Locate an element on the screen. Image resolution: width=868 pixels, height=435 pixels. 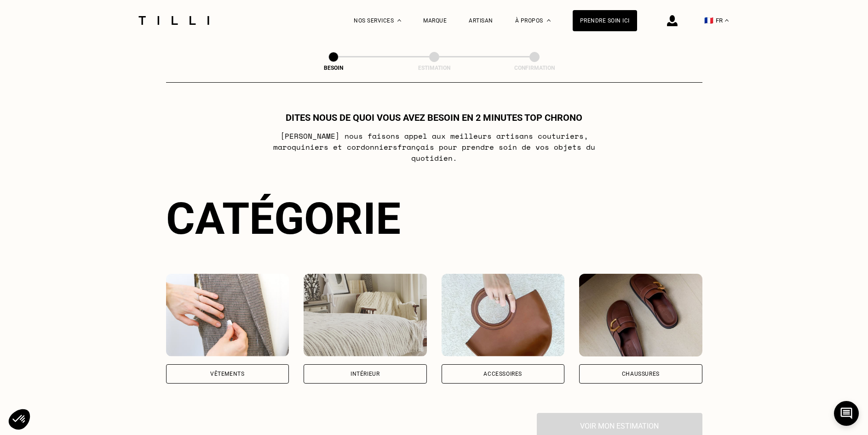
img: Vêtements is located at coordinates (228, 315).